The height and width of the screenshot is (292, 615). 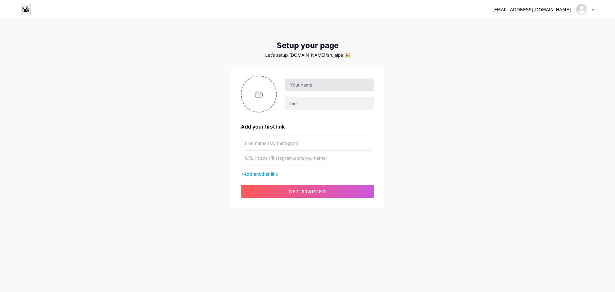 What do you see at coordinates (329, 85) in the screenshot?
I see `input: Your name` at bounding box center [329, 85].